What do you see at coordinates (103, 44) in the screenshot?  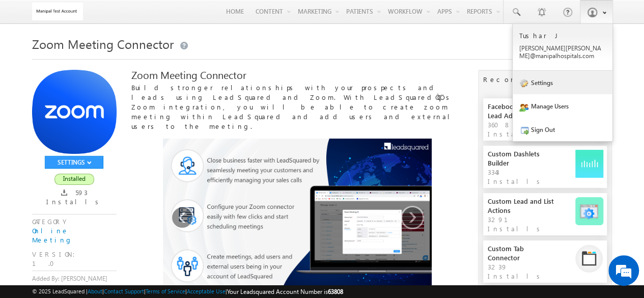 I see `span: Zoom Meeting Connector` at bounding box center [103, 44].